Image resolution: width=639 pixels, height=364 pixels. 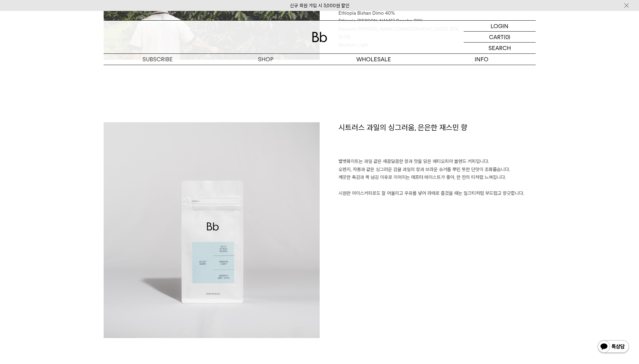 What do you see at coordinates (266, 59) in the screenshot?
I see `p: SHOP` at bounding box center [266, 59].